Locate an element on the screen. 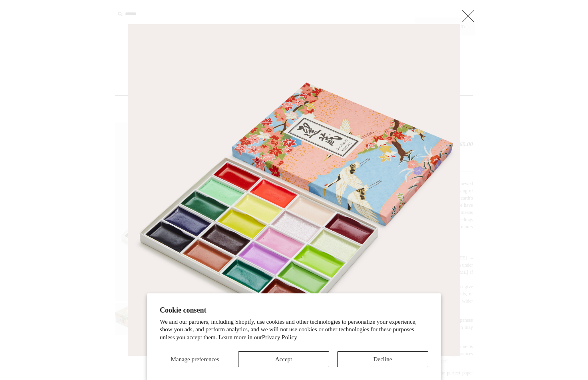  button: Manage preferences is located at coordinates (195, 359).